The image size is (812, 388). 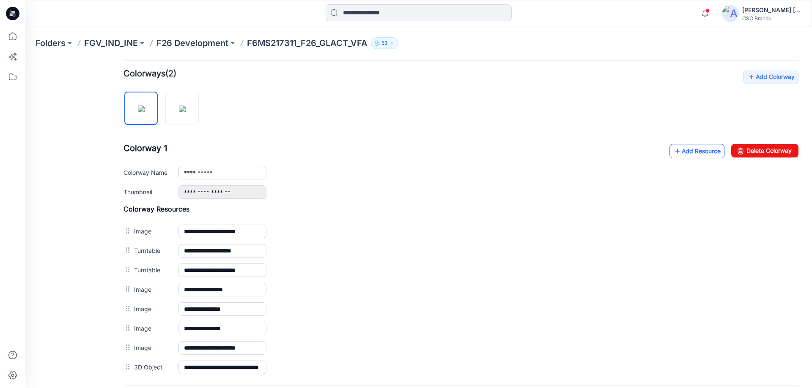 I want to click on h4: Colorway Resources, so click(x=435, y=150).